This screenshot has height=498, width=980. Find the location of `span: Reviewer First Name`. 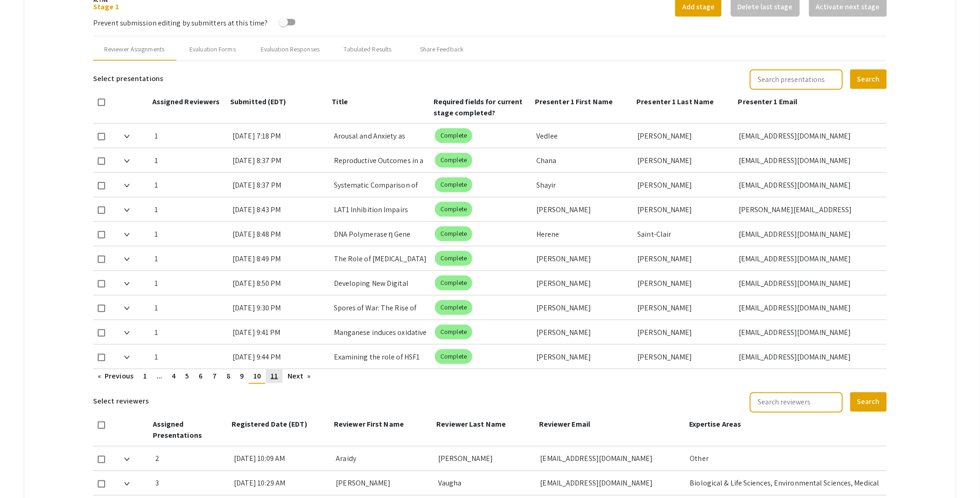

span: Reviewer First Name is located at coordinates (369, 424).